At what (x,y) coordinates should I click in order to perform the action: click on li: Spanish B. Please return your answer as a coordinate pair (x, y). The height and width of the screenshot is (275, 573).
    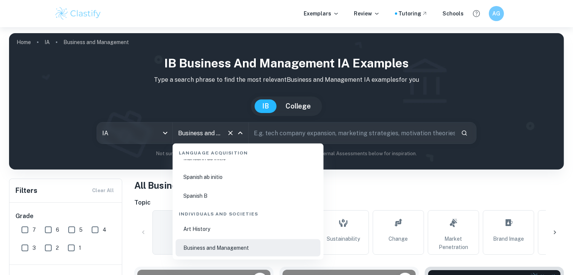
    Looking at the image, I should click on (248, 196).